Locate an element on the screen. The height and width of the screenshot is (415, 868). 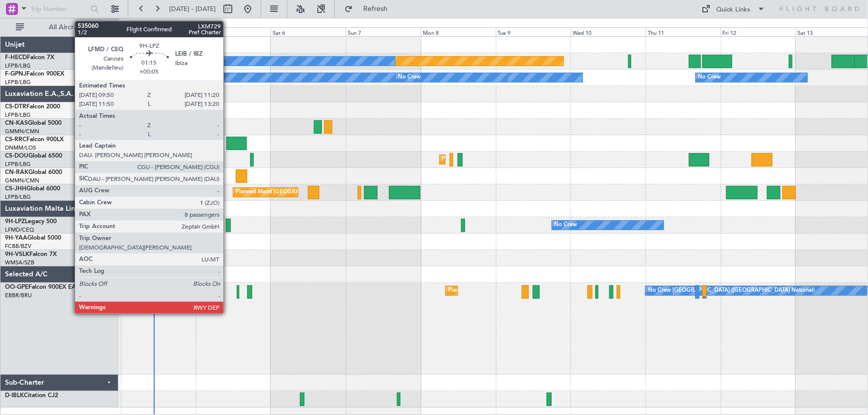
a: CS-DTRFalcon 2000 is located at coordinates (32, 107).